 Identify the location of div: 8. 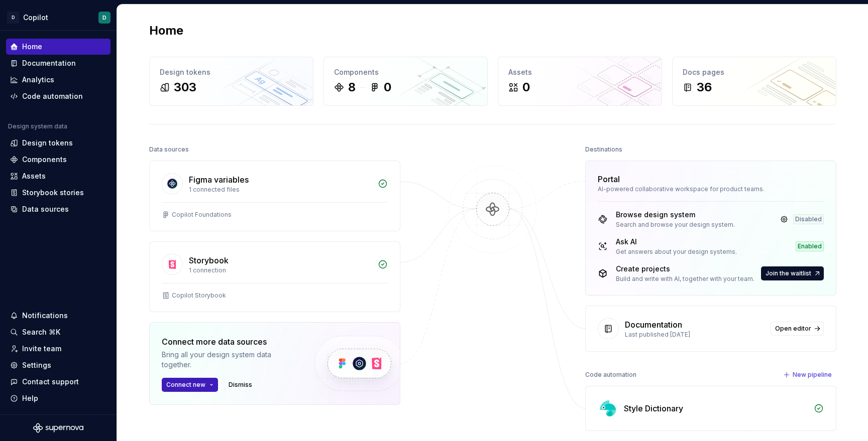
(351, 88).